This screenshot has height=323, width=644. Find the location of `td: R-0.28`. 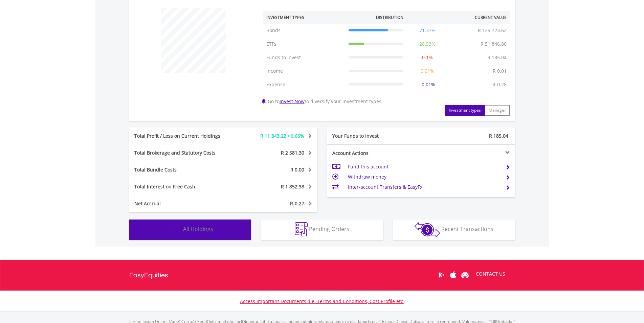

td: R-0.28 is located at coordinates (500, 85).